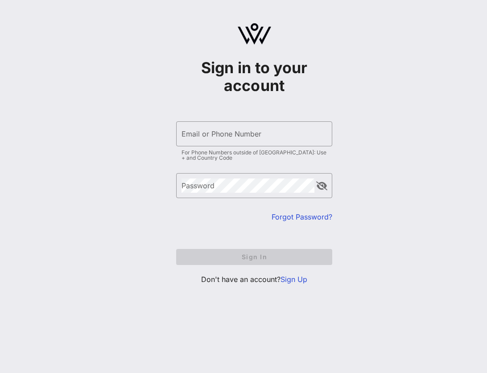 The height and width of the screenshot is (373, 487). What do you see at coordinates (302, 217) in the screenshot?
I see `a: Forgot Password?` at bounding box center [302, 217].